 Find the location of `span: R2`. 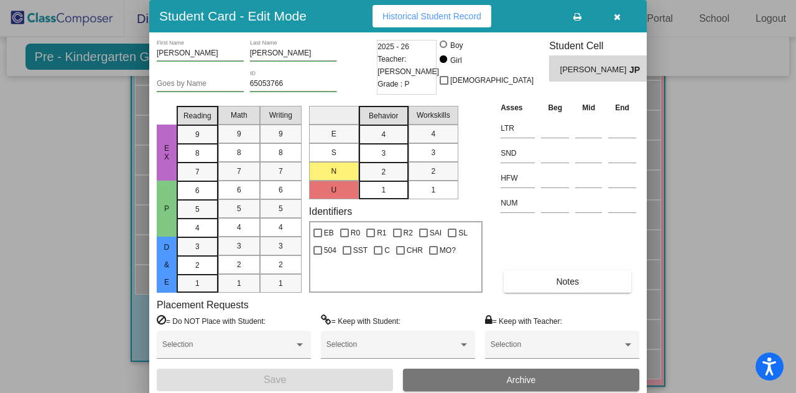

span: R2 is located at coordinates (408, 233).